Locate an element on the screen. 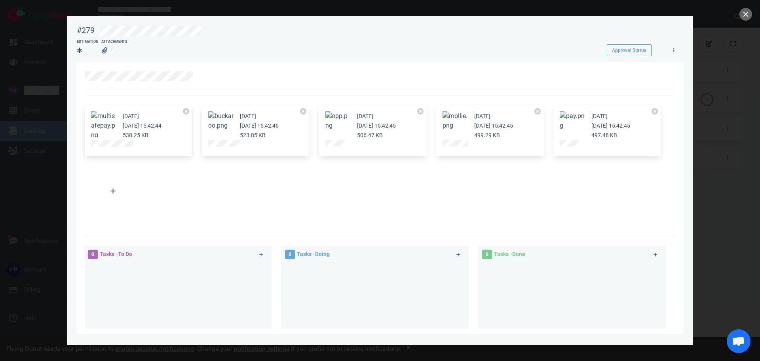 Image resolution: width=760 pixels, height=361 pixels. div: Open de chat is located at coordinates (739, 341).